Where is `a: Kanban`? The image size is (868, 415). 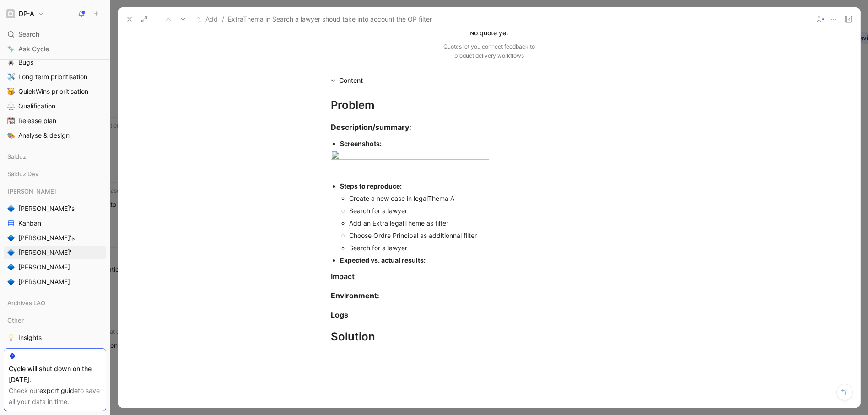
a: Kanban is located at coordinates (55, 223).